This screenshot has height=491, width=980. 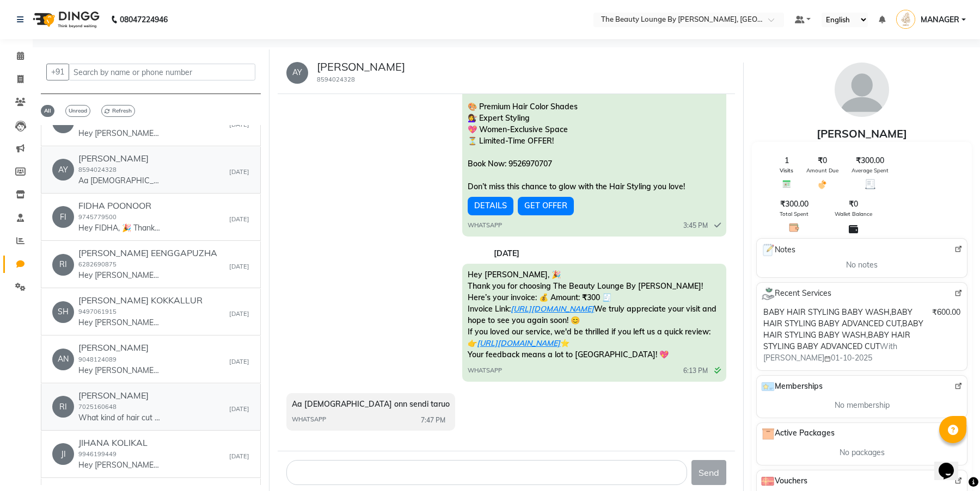 What do you see at coordinates (862, 452) in the screenshot?
I see `span: No packages` at bounding box center [862, 452].